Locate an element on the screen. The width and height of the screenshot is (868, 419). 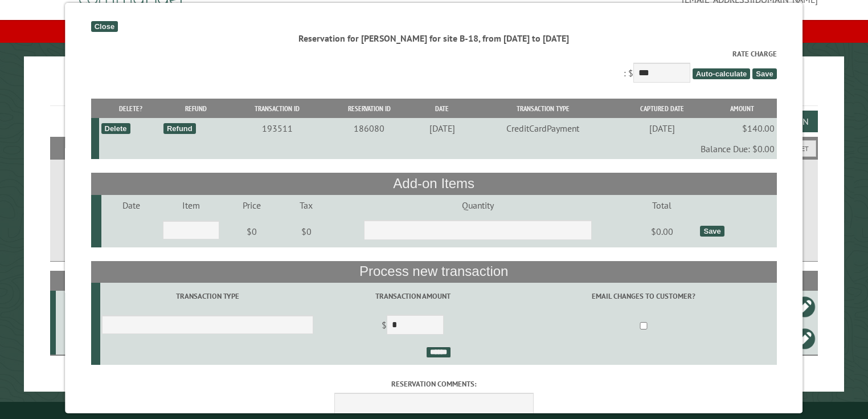
small: © Campground Commander LLC. All rights reserved. is located at coordinates (434, 410).